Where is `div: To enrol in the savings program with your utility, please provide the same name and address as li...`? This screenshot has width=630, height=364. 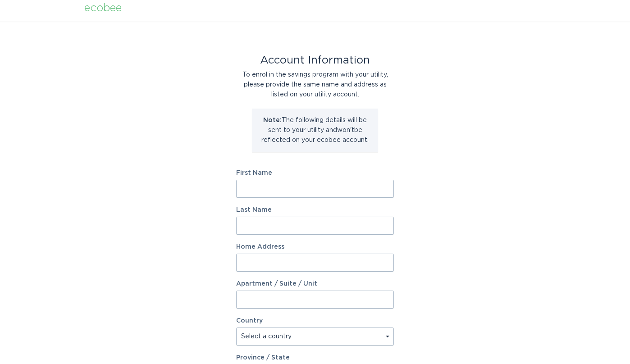 div: To enrol in the savings program with your utility, please provide the same name and address as li... is located at coordinates (315, 85).